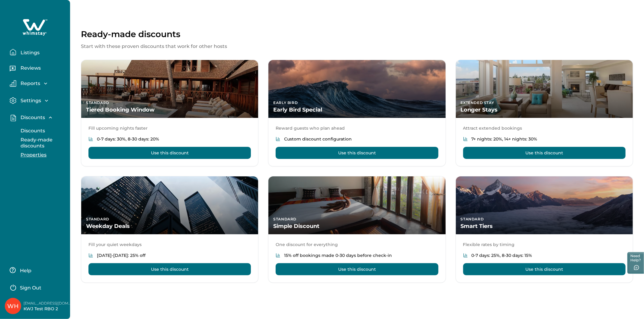 The width and height of the screenshot is (644, 319). I want to click on button: Reports, so click(38, 84).